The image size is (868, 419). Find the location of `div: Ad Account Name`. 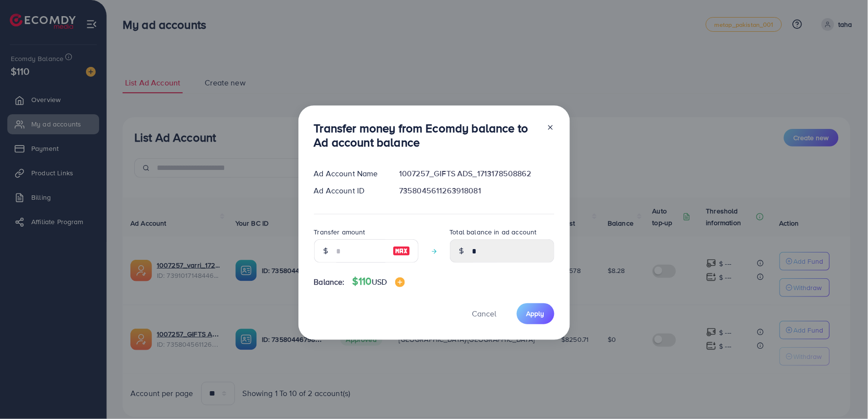

div: Ad Account Name is located at coordinates (349, 173).